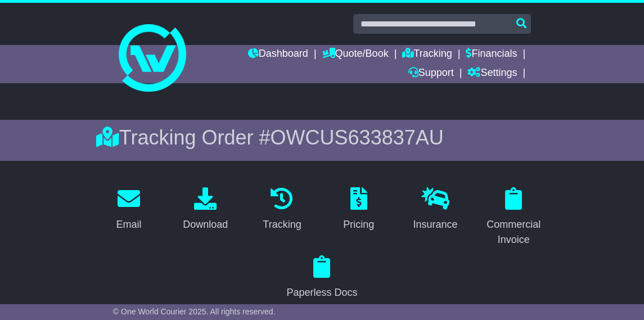  Describe the element at coordinates (128, 210) in the screenshot. I see `a: Email` at that location.